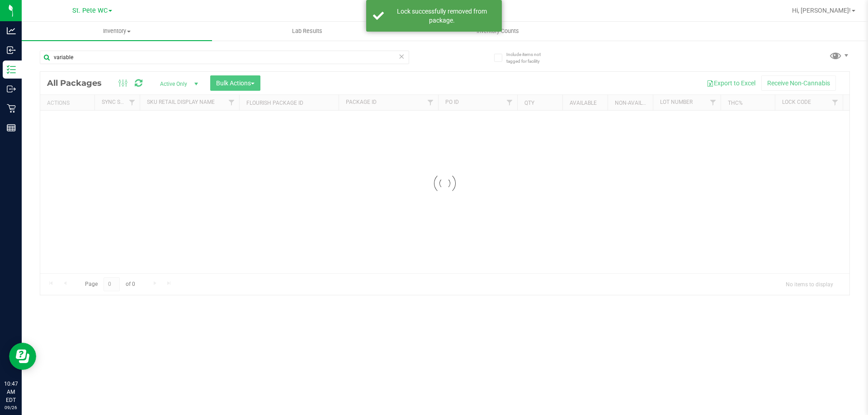 This screenshot has height=415, width=868. I want to click on inline-svg: Retail, so click(12, 108).